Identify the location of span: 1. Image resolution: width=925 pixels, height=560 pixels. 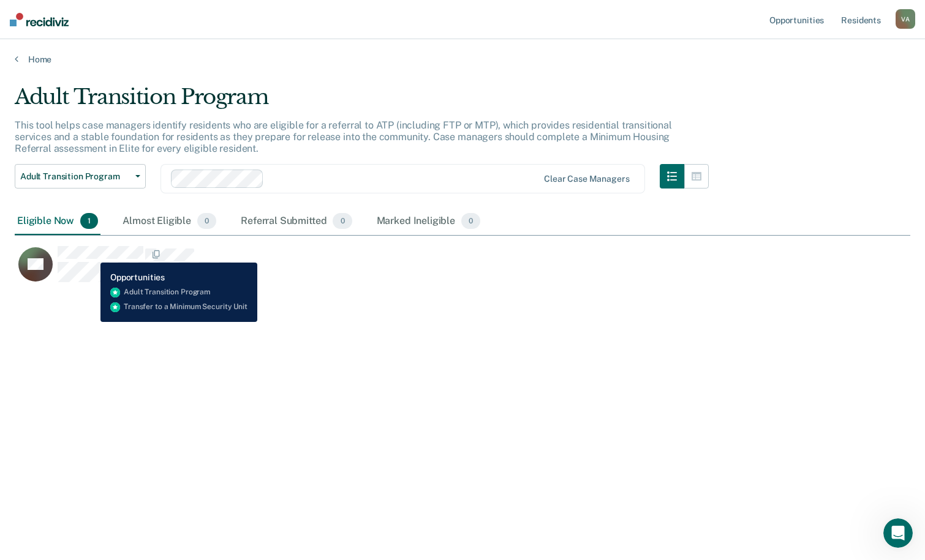
(89, 221).